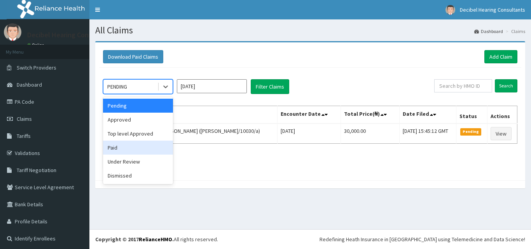 This screenshot has height=249, width=531. I want to click on div: PENDING, so click(117, 87).